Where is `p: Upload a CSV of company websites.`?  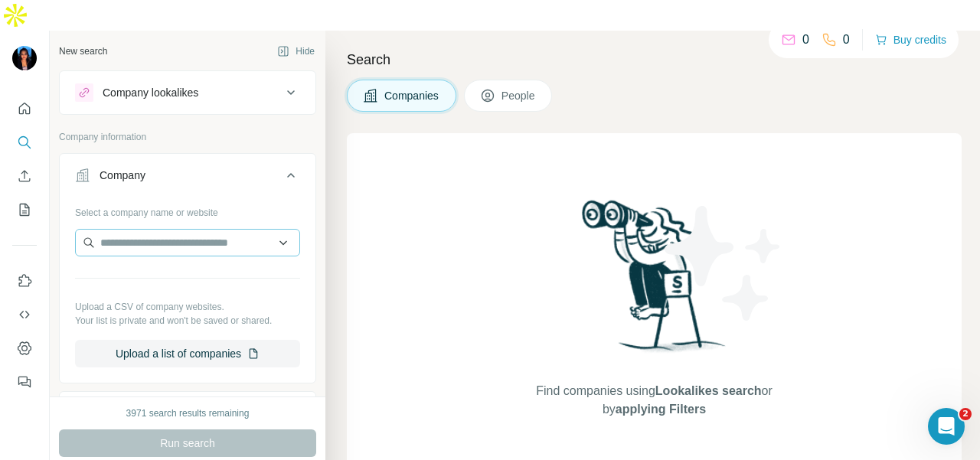 p: Upload a CSV of company websites. is located at coordinates (187, 307).